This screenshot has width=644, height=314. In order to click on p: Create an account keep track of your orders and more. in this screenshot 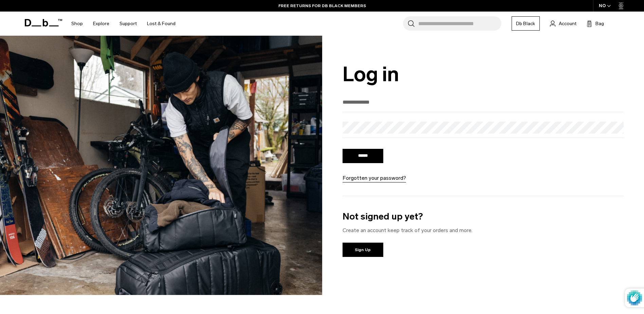, I will do `click(483, 230)`.